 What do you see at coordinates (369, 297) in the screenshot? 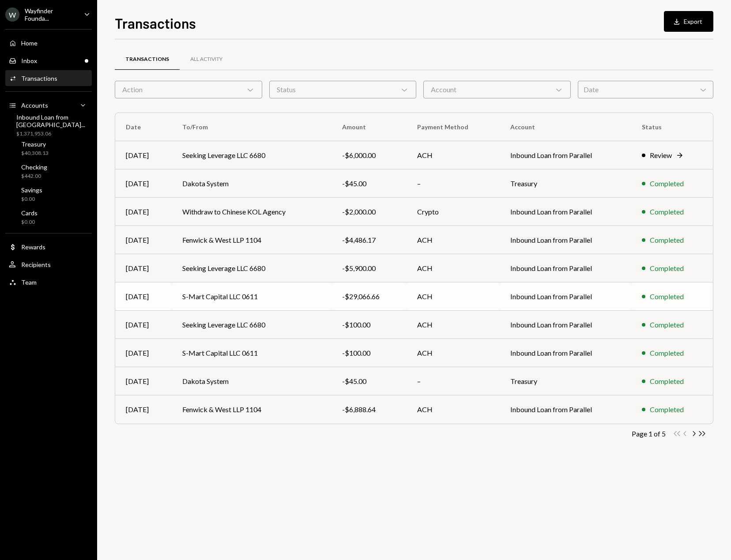
I see `div: -$29,066.66` at bounding box center [369, 297].